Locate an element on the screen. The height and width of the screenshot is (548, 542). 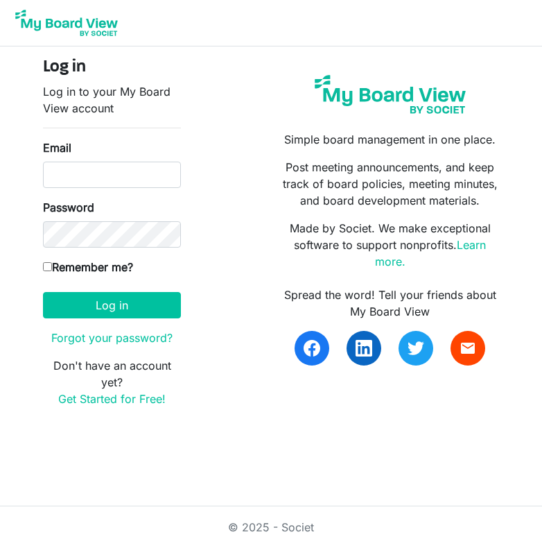
p: Log in to your My Board View account is located at coordinates (112, 100).